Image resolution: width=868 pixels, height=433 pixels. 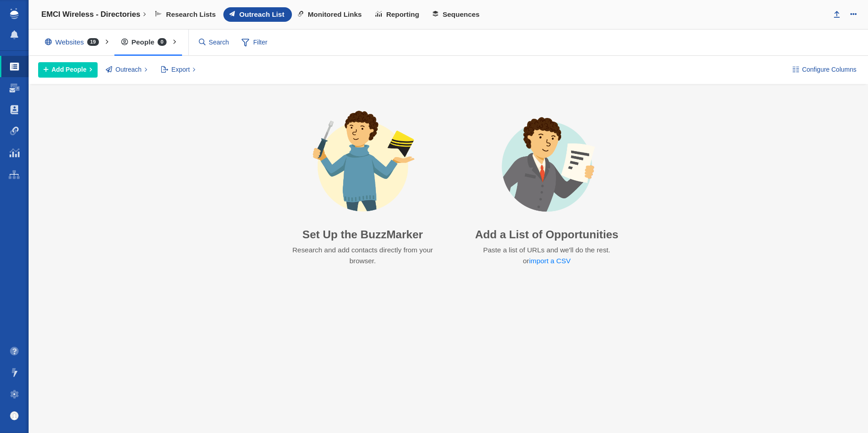 What do you see at coordinates (14, 415) in the screenshot?
I see `img: default_avatar.png` at bounding box center [14, 415].